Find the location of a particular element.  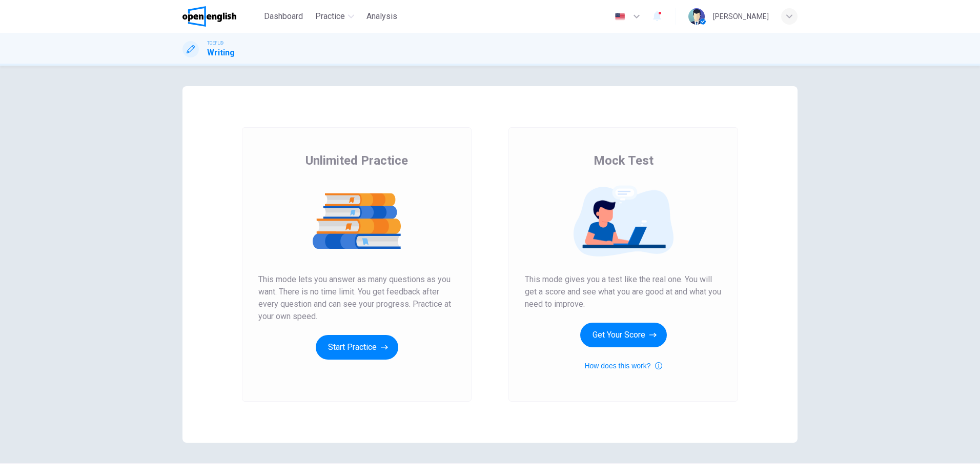

button: Dashboard is located at coordinates (283, 16).